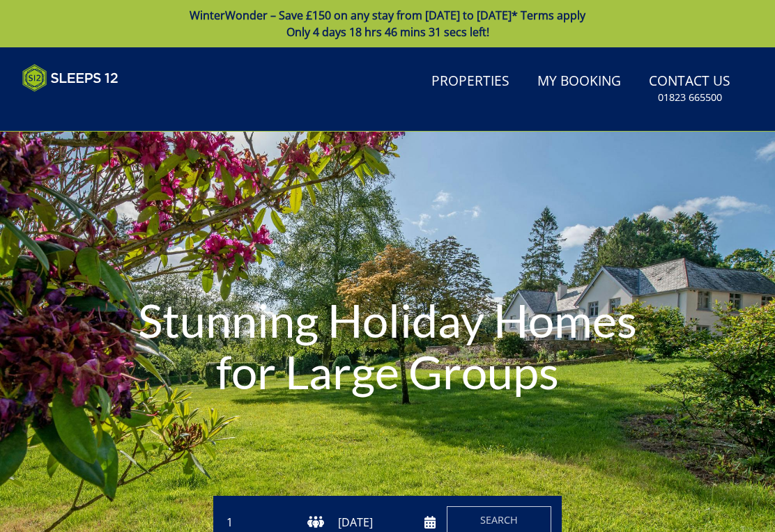  Describe the element at coordinates (387, 32) in the screenshot. I see `span: Only 4 days 18 hrs 46 mins 31 secs left!` at that location.